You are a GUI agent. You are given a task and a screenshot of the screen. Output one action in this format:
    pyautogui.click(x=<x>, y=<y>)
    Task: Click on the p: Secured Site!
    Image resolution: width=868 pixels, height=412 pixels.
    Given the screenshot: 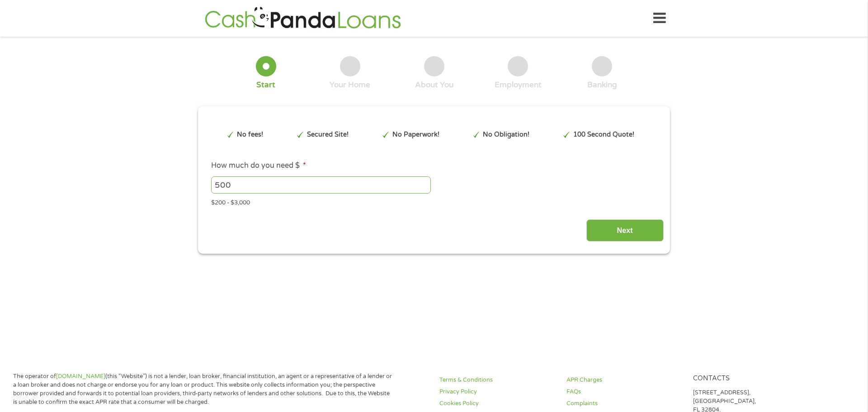 What is the action you would take?
    pyautogui.click(x=328, y=135)
    